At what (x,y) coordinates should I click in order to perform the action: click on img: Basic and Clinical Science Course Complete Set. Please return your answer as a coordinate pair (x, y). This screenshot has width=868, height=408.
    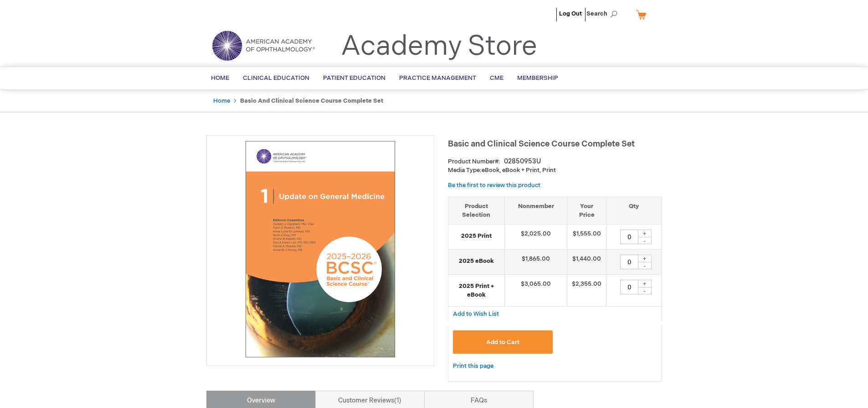
    Looking at the image, I should click on (320, 249).